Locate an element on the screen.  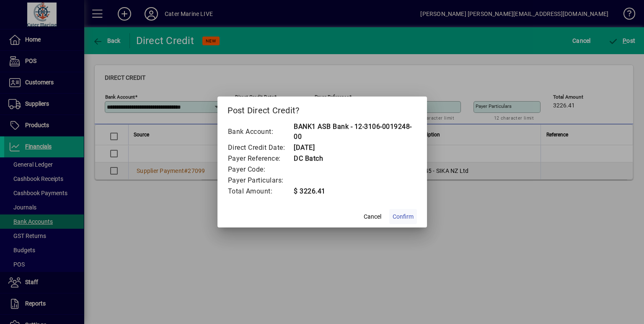
td: DC Batch is located at coordinates (355, 158).